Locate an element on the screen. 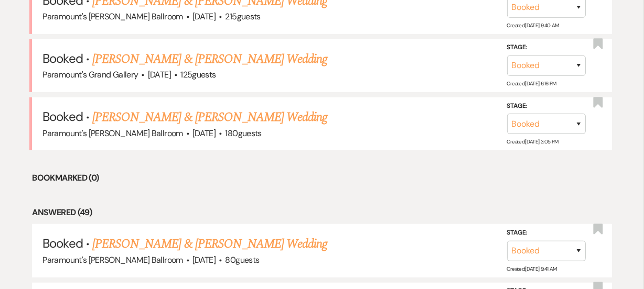  span: 80 guests is located at coordinates (242, 260).